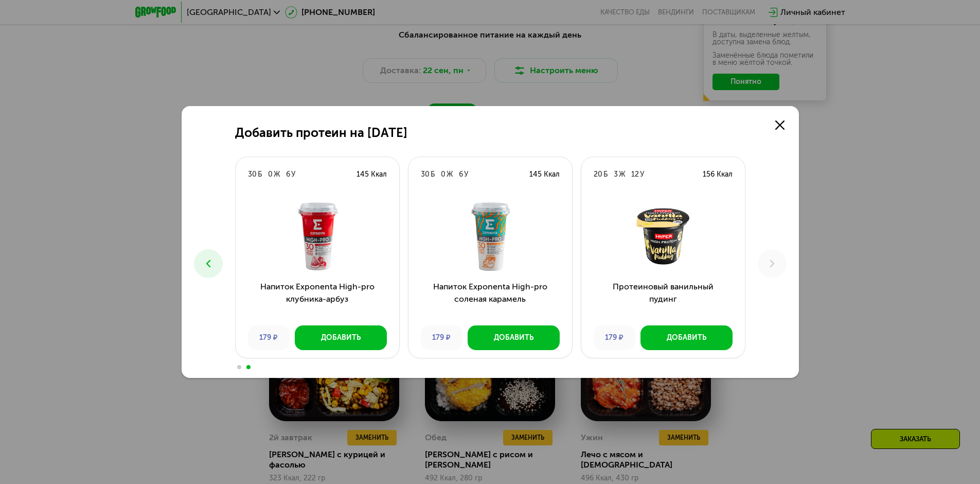 This screenshot has width=980, height=484. I want to click on img: Напиток Exponenta High-pro клубника-арбуз, so click(317, 236).